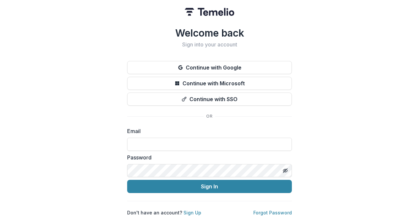 The width and height of the screenshot is (419, 222). I want to click on button: Continue with Microsoft, so click(210, 83).